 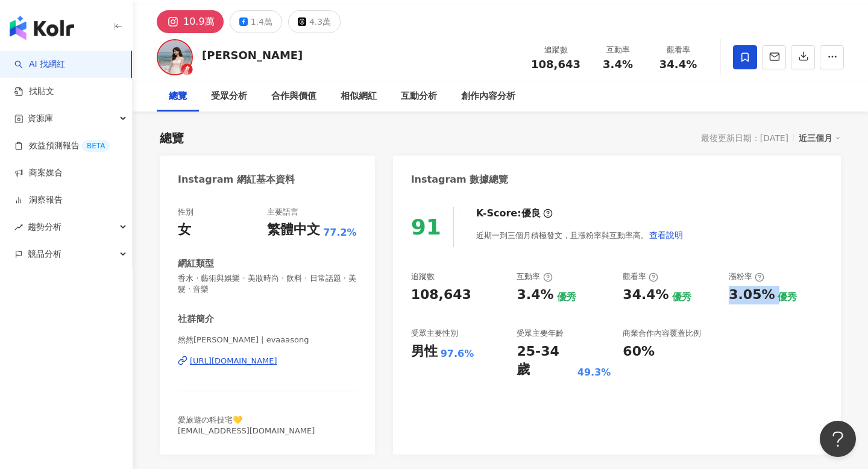 What do you see at coordinates (196, 319) in the screenshot?
I see `div: 社群簡介` at bounding box center [196, 319].